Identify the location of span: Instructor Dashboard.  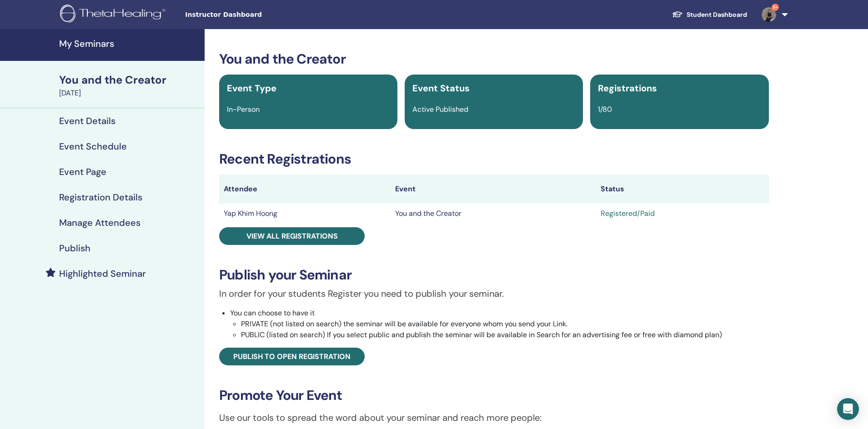
(253, 15).